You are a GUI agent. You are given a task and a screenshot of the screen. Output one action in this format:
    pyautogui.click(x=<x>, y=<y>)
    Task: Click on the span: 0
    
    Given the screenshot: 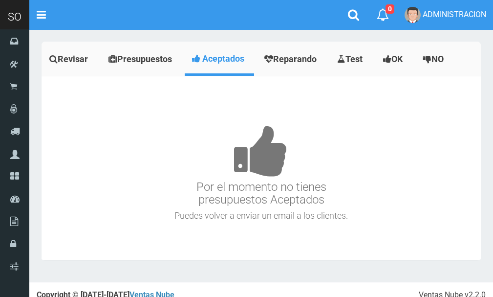 What is the action you would take?
    pyautogui.click(x=390, y=9)
    